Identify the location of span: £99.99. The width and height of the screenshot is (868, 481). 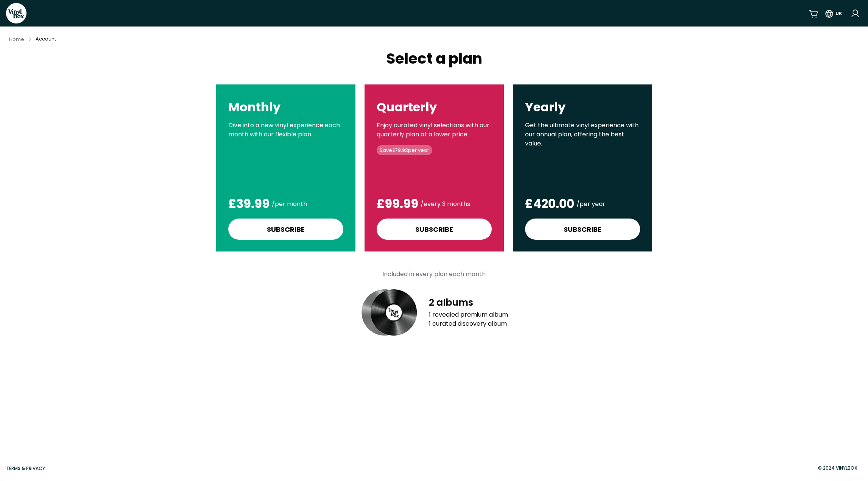
(397, 203).